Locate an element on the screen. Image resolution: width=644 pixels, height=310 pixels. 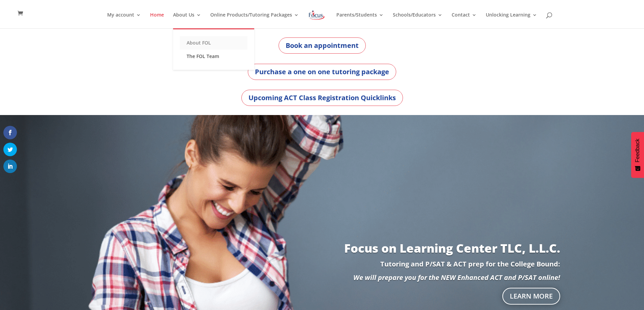
a: Online Products/Tutoring Packages is located at coordinates (255, 20).